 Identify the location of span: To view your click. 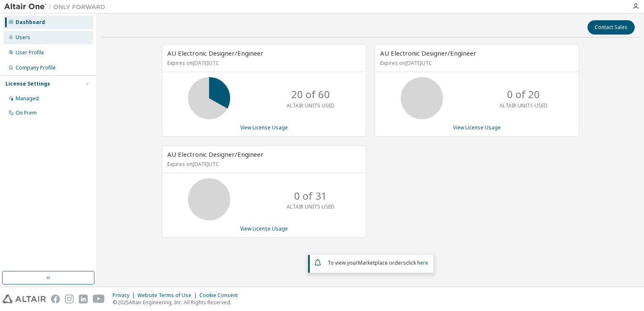
(377, 263).